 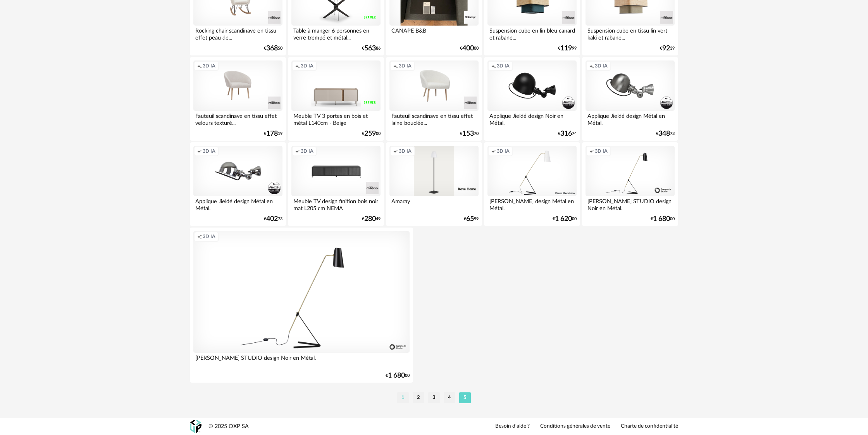 I want to click on a: Creation icon 3D IA Applique Jieldé design Noir en Métal. €31674, so click(x=532, y=99).